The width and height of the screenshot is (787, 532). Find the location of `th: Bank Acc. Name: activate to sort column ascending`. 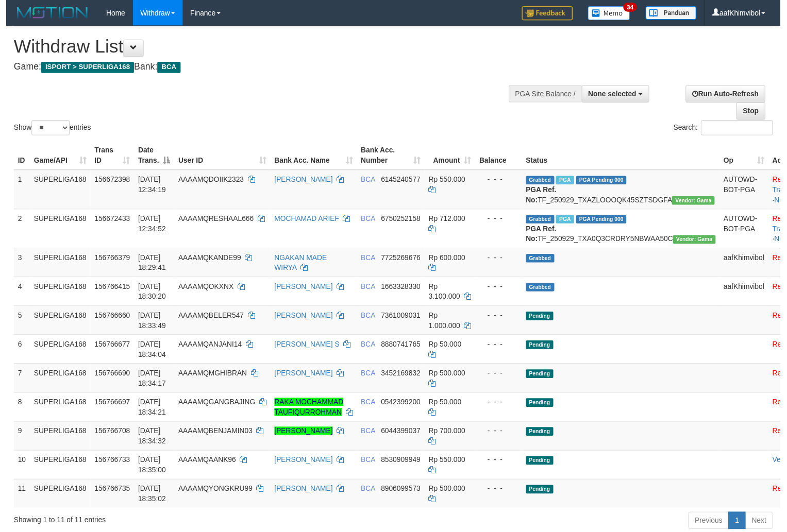

th: Bank Acc. Name: activate to sort column ascending is located at coordinates (312, 158).